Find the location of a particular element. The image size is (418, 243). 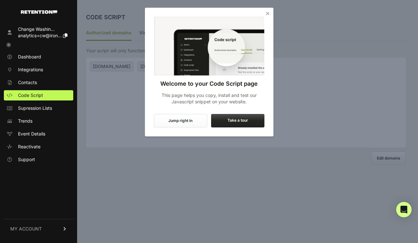

a: Support is located at coordinates (39, 160).